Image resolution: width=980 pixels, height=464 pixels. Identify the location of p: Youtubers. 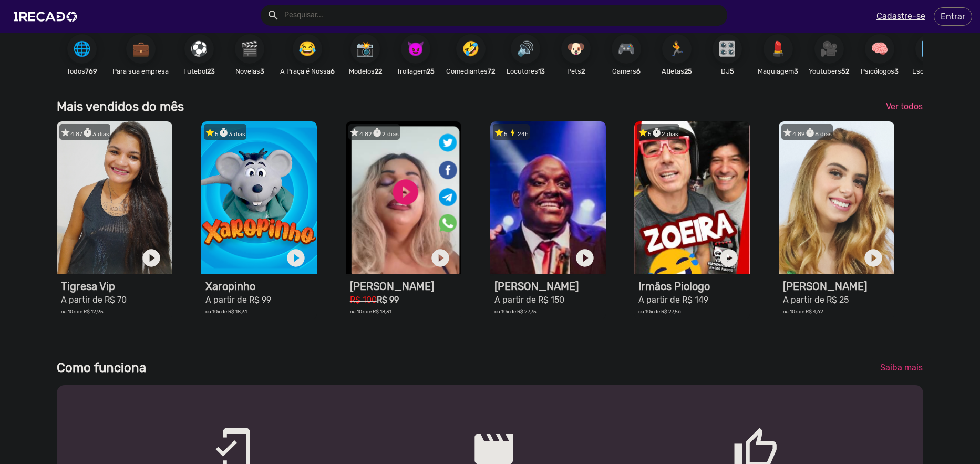
(828, 71).